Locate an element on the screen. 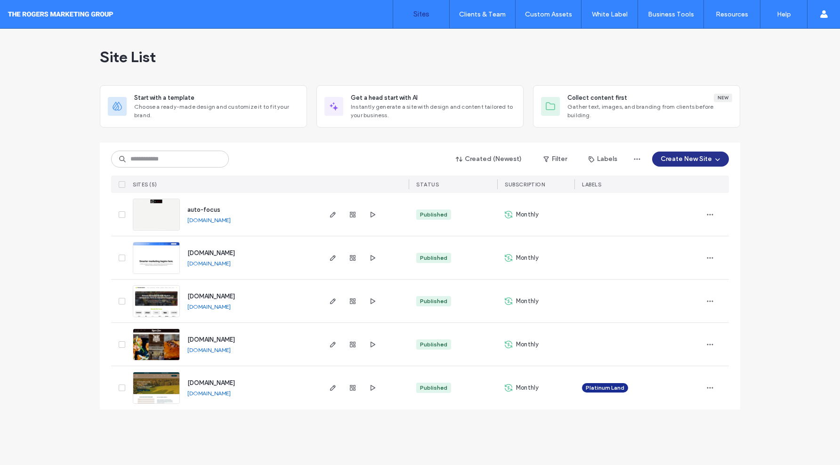 This screenshot has height=465, width=840. span: Choose a ready-made design and customize it to fit your brand. is located at coordinates (217, 111).